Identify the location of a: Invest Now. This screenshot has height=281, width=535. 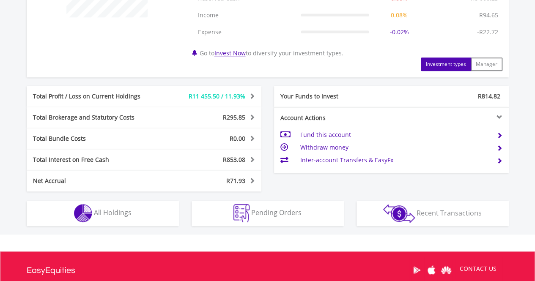
(230, 53).